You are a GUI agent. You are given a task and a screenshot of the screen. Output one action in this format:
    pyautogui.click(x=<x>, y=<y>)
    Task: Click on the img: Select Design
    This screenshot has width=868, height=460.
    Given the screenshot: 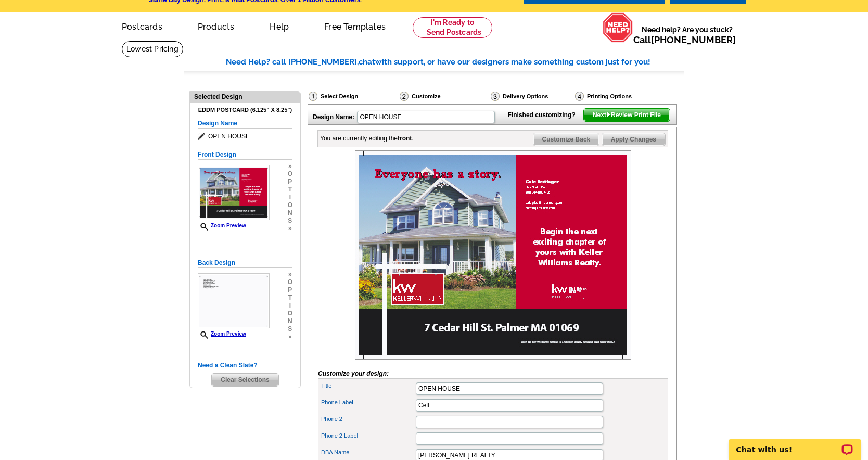 What is the action you would take?
    pyautogui.click(x=313, y=96)
    